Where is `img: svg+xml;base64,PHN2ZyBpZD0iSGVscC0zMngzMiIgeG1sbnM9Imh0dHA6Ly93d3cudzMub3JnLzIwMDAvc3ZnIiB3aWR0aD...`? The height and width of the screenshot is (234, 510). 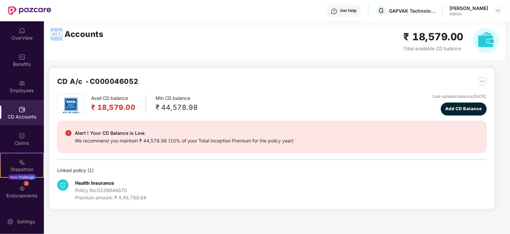 img: svg+xml;base64,PHN2ZyBpZD0iSGVscC0zMngzMiIgeG1sbnM9Imh0dHA6Ly93d3cudzMub3JnLzIwMDAvc3ZnIiB3aWR0aD... is located at coordinates (334, 11).